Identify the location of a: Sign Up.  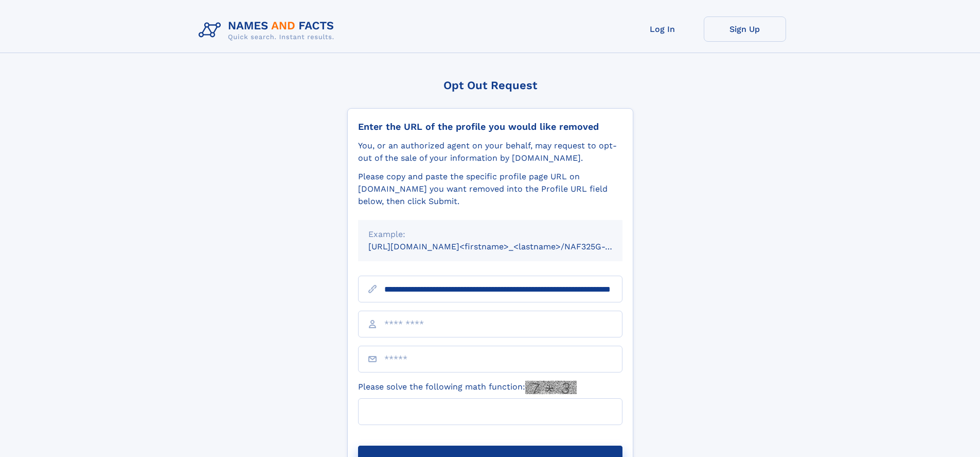
(745, 29).